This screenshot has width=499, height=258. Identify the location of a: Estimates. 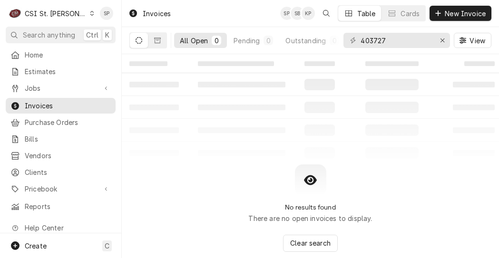
(60, 71).